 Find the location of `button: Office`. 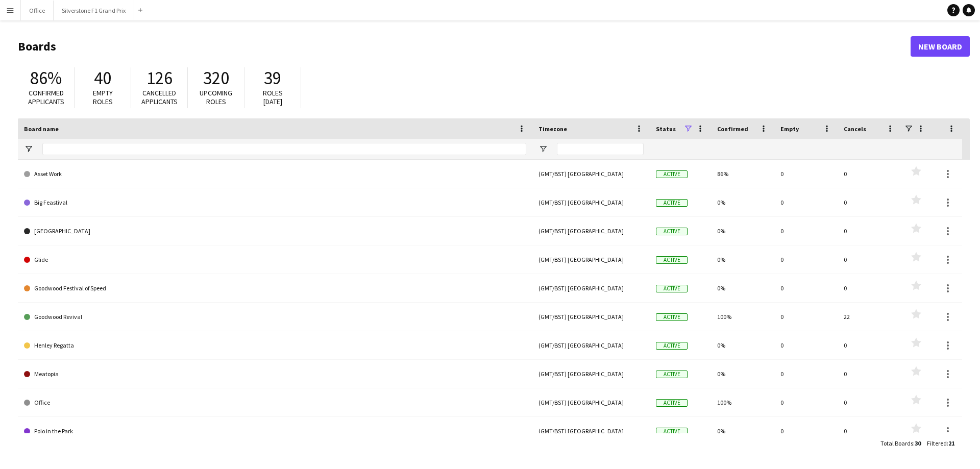

button: Office is located at coordinates (37, 10).